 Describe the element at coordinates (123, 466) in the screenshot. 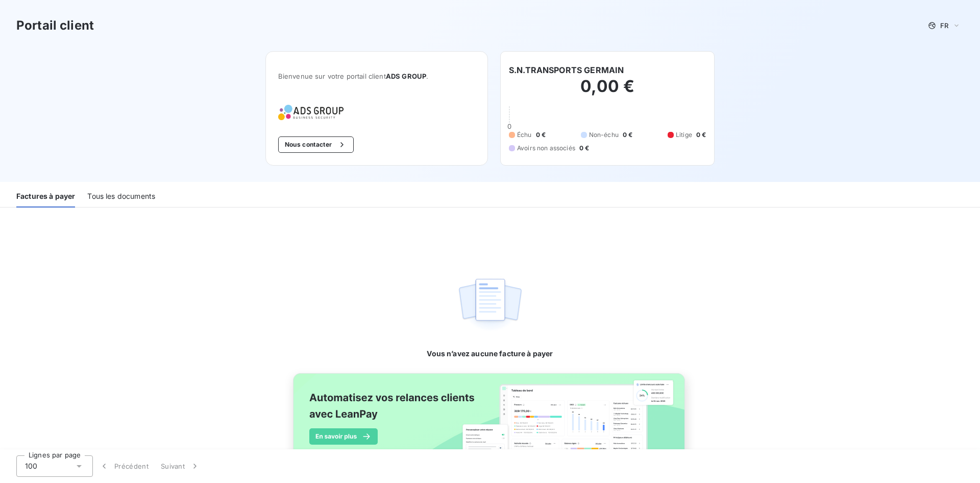

I see `button: Précédent` at that location.